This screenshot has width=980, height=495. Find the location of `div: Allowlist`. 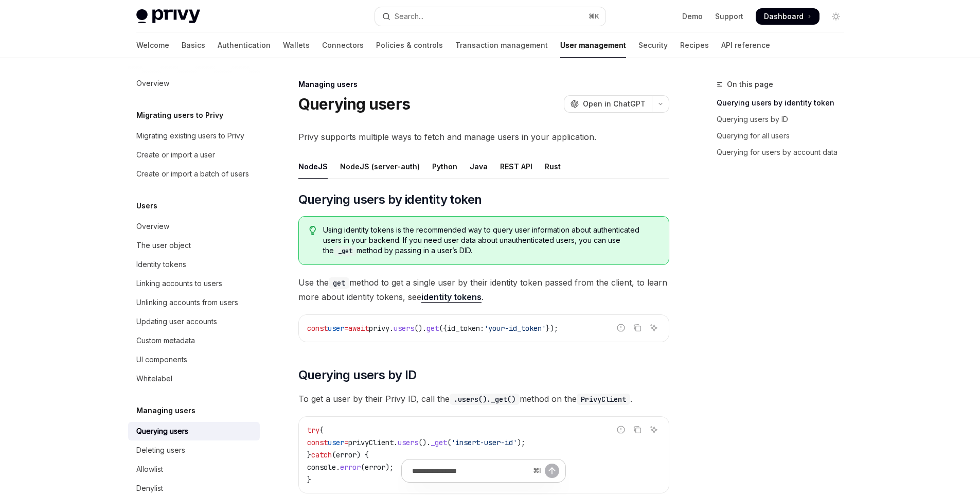

div: Allowlist is located at coordinates (150, 470).